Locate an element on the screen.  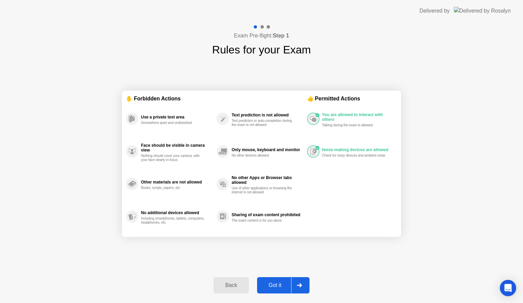
div: Back is located at coordinates (231, 286).